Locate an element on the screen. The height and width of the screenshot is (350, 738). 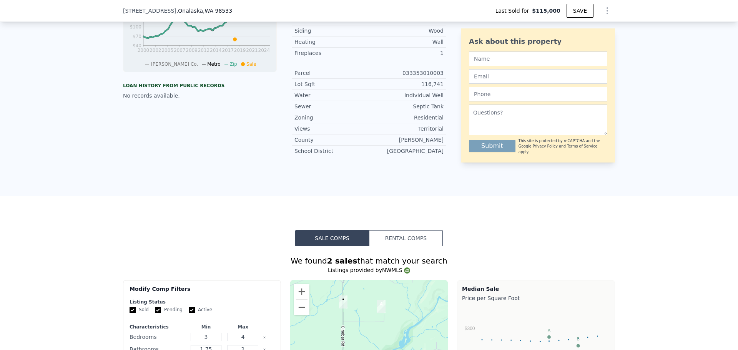
div: Individual Well is located at coordinates (407, 95).